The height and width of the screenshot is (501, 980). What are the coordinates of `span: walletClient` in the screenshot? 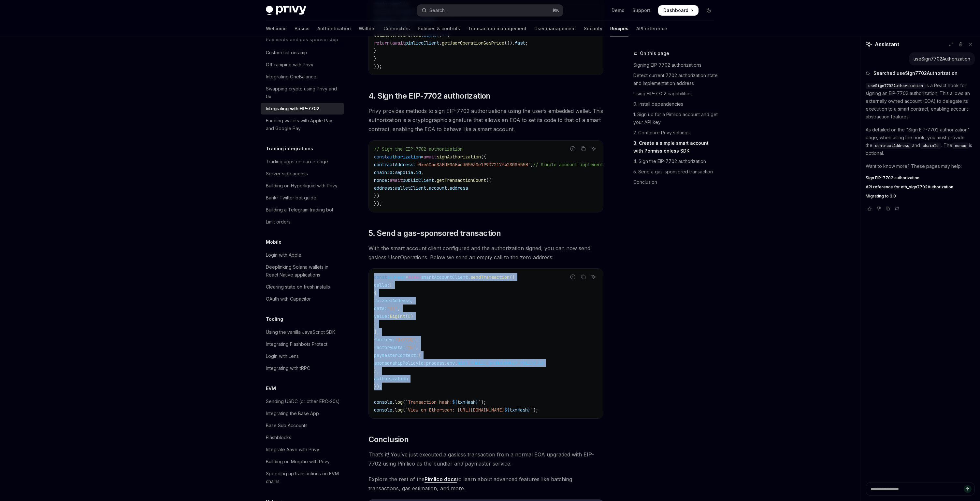 It's located at (410, 188).